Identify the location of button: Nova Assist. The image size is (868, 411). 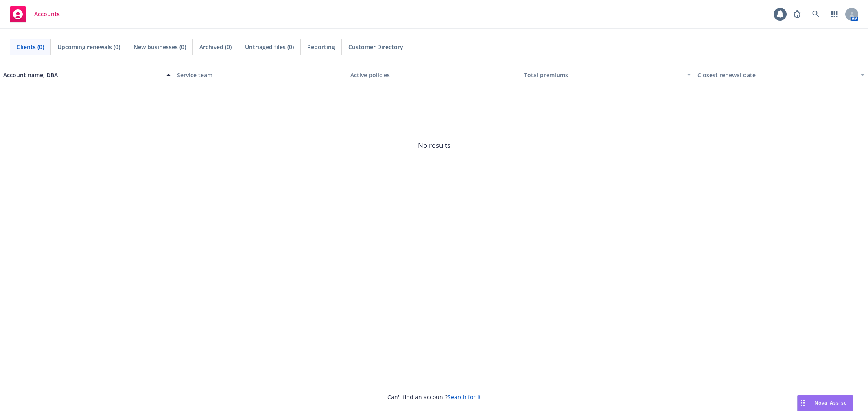
(825, 403).